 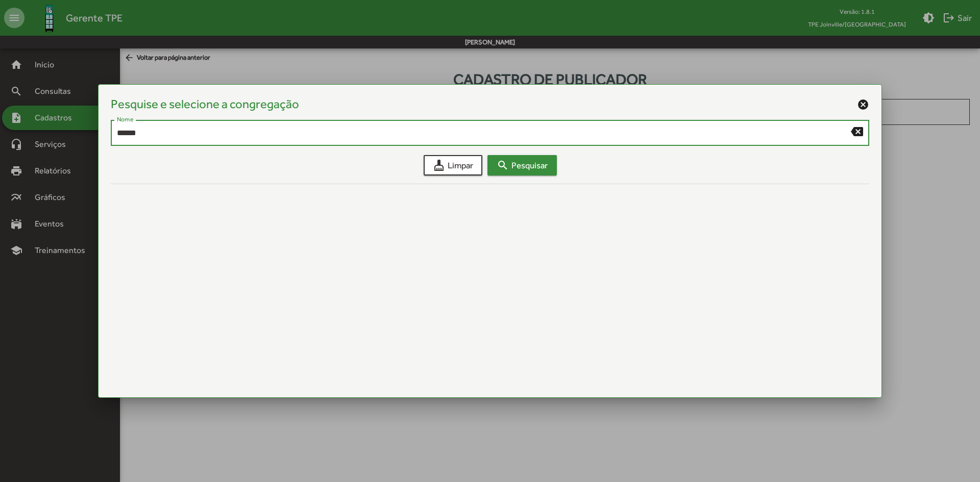 What do you see at coordinates (857, 131) in the screenshot?
I see `mat-icon: backspace` at bounding box center [857, 131].